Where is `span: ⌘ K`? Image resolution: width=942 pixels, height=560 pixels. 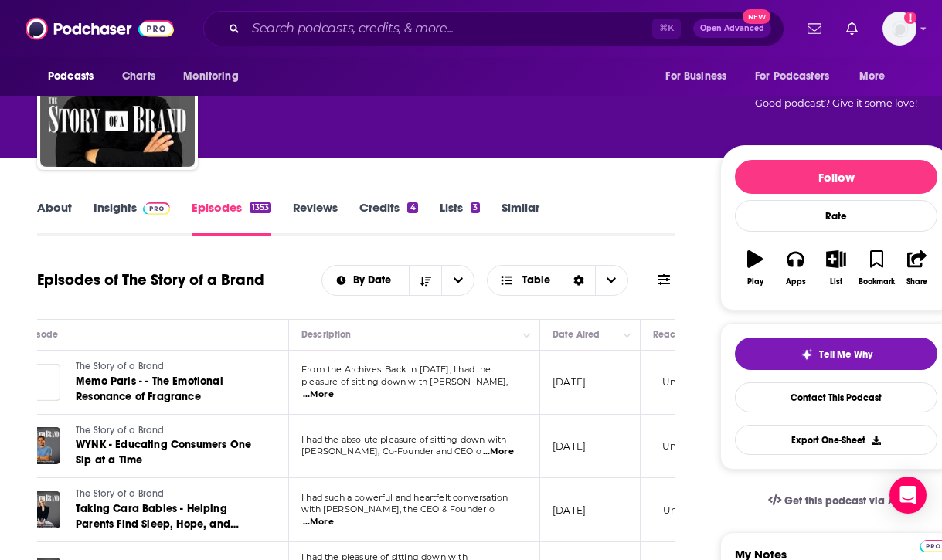
span: ⌘ K is located at coordinates (666, 29).